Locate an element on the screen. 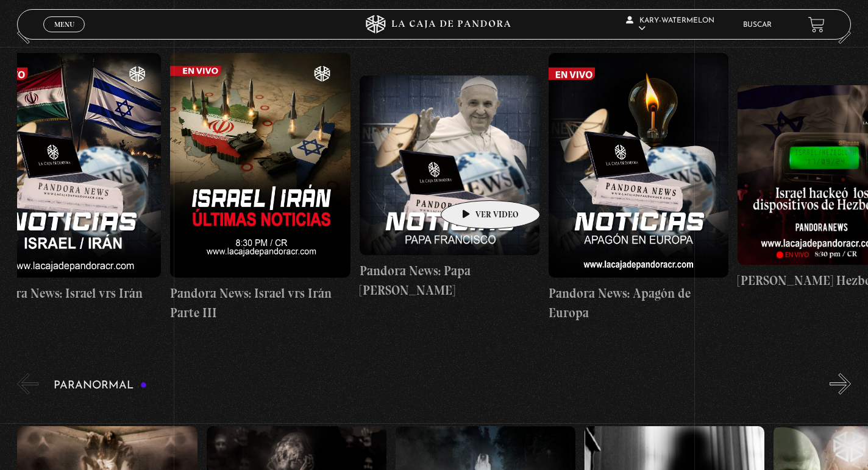 The width and height of the screenshot is (868, 470). h3: Paranormal is located at coordinates (100, 386).